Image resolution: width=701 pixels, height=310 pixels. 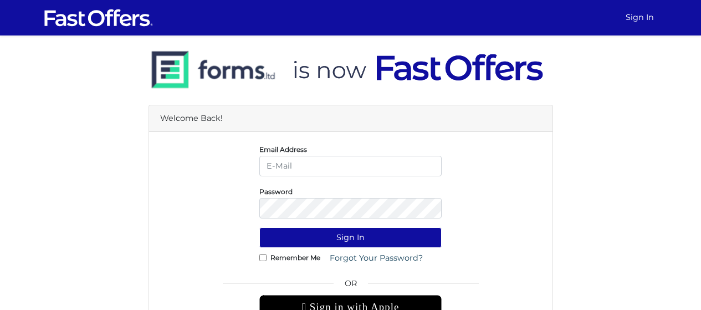 What do you see at coordinates (350, 286) in the screenshot?
I see `span: OR` at bounding box center [350, 286].